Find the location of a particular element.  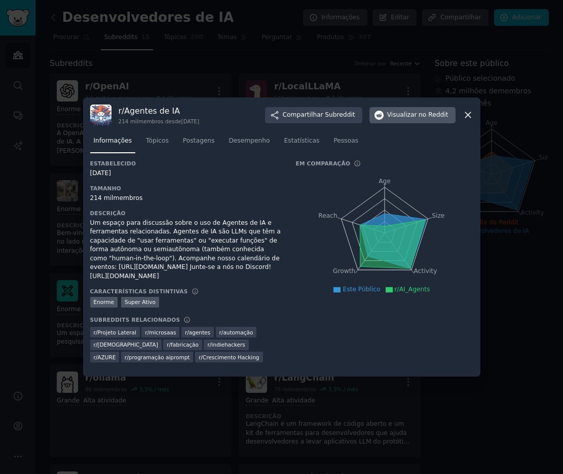

font: r/AI_Agents is located at coordinates (413, 289).